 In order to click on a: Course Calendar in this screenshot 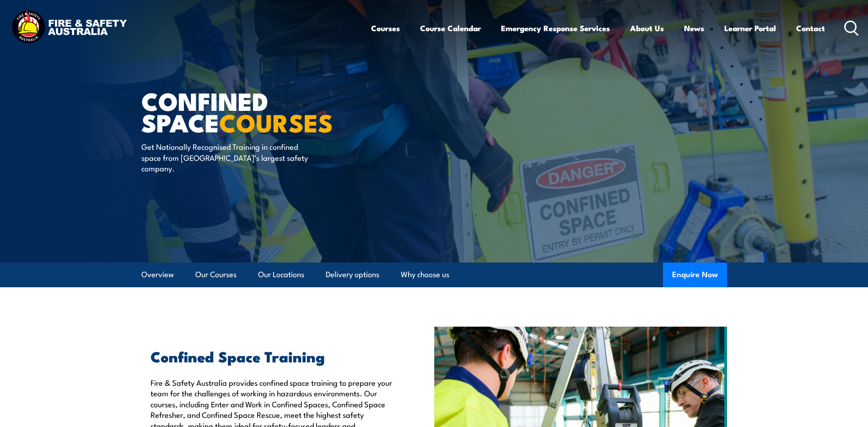, I will do `click(450, 28)`.